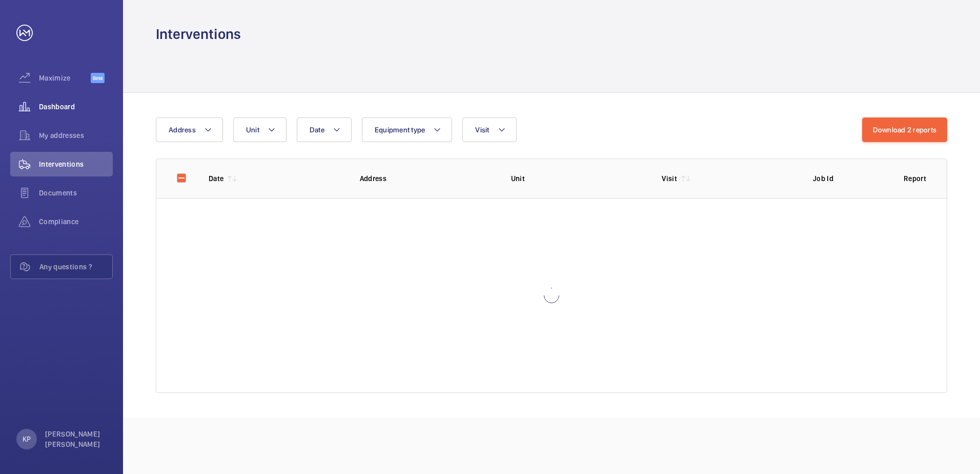  I want to click on span: Compliance, so click(76, 222).